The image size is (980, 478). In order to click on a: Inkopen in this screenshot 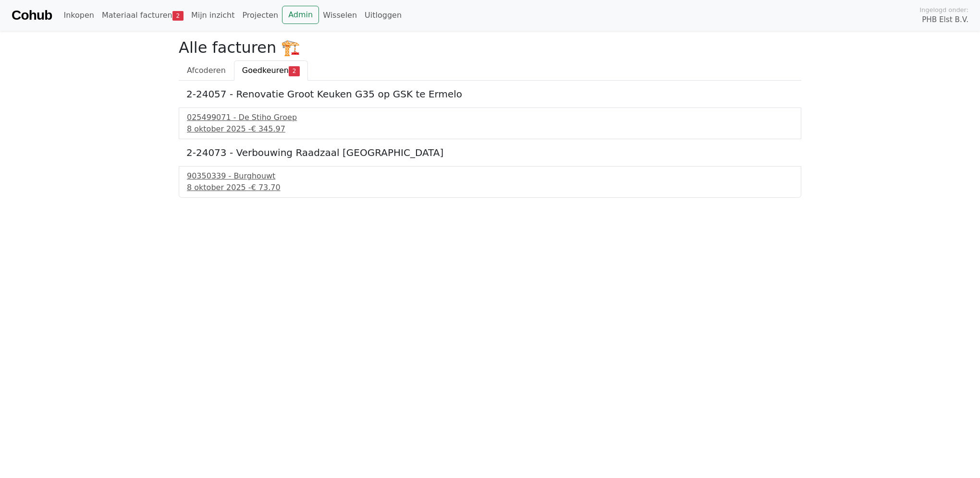, I will do `click(78, 16)`.